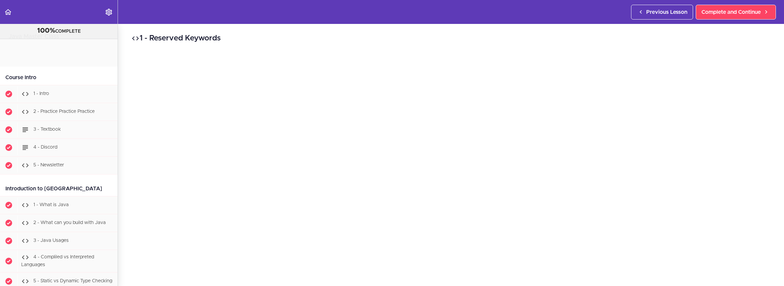 This screenshot has width=784, height=286. What do you see at coordinates (46, 31) in the screenshot?
I see `span: 100%` at bounding box center [46, 31].